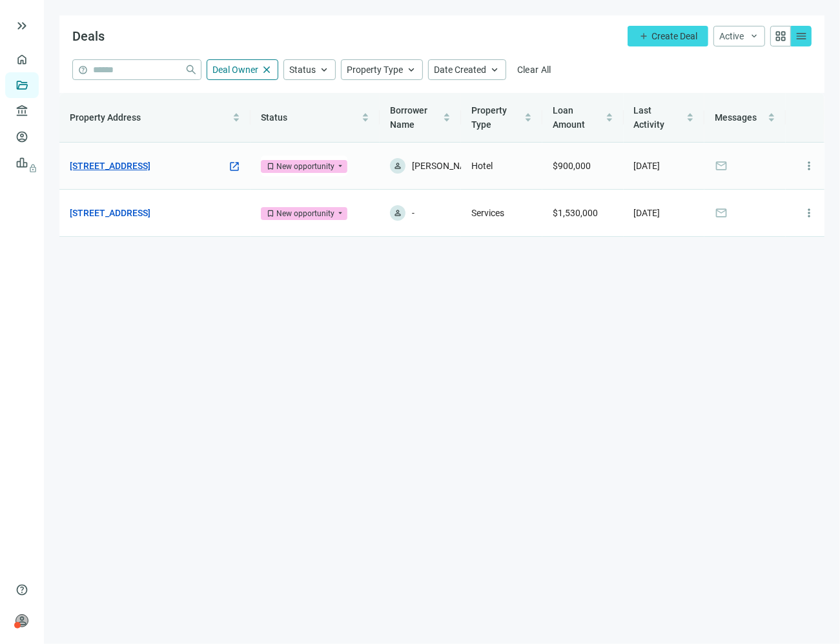 The width and height of the screenshot is (840, 644). Describe the element at coordinates (234, 167) in the screenshot. I see `a: open_in_new` at that location.